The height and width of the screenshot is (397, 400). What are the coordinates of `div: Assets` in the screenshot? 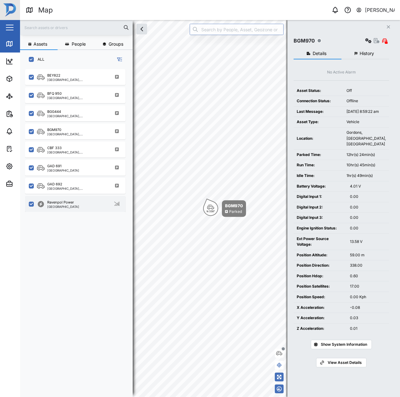 It's located at (26, 79).